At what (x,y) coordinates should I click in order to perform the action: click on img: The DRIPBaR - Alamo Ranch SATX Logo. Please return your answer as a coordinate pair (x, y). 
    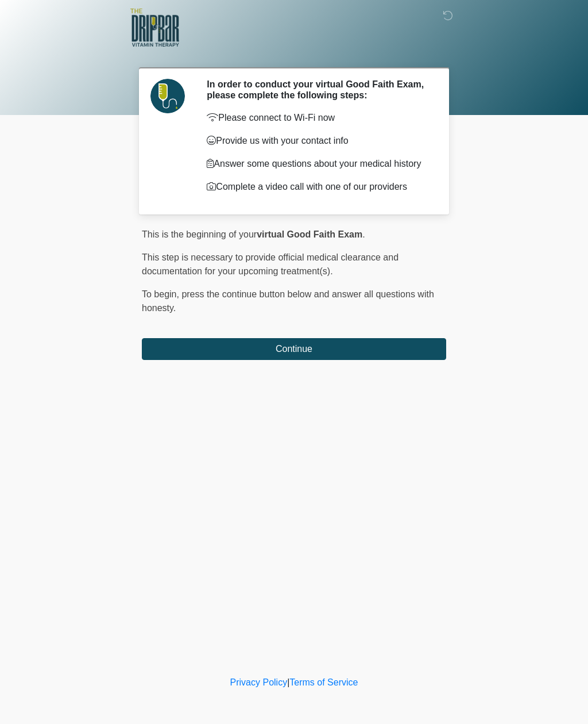
    Looking at the image, I should click on (154, 27).